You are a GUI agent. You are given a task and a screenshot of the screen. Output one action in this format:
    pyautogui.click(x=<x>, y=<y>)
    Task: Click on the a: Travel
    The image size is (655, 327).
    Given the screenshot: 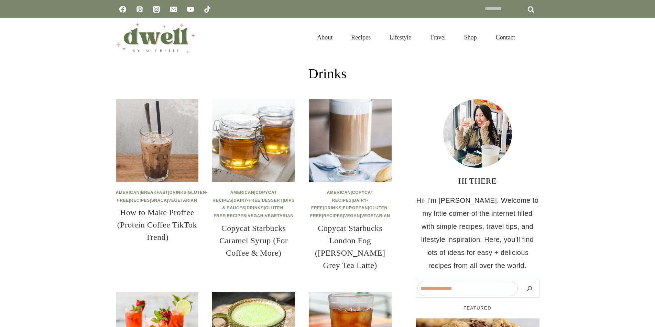 What is the action you would take?
    pyautogui.click(x=437, y=37)
    